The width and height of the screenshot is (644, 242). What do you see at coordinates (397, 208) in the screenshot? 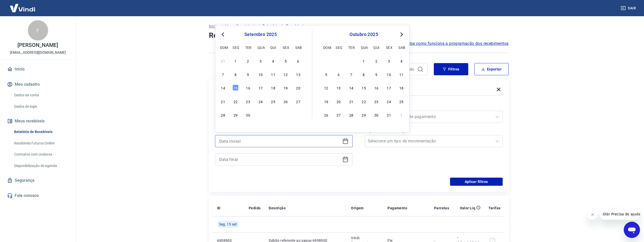
I see `p: Pagamento` at bounding box center [397, 208].